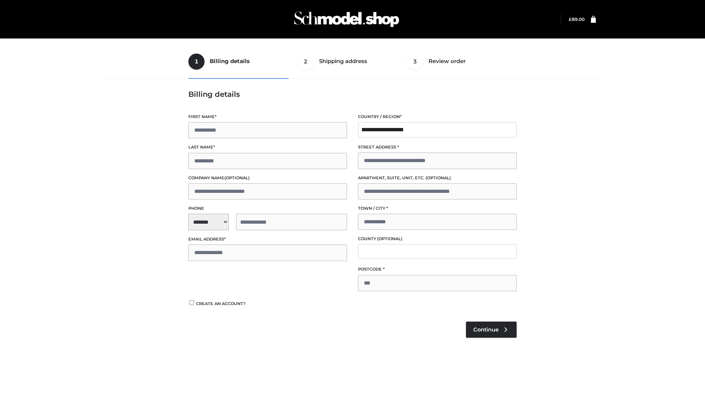 This screenshot has width=705, height=396. I want to click on label: County, so click(437, 239).